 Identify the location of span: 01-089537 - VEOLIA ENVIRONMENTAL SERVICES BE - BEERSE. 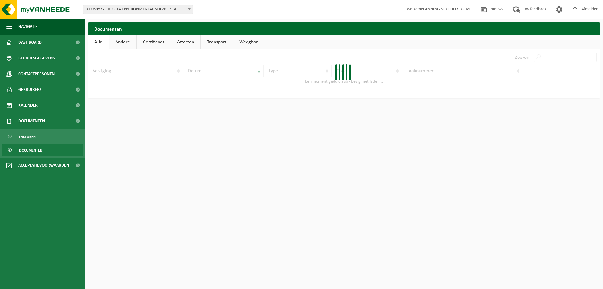
(138, 9).